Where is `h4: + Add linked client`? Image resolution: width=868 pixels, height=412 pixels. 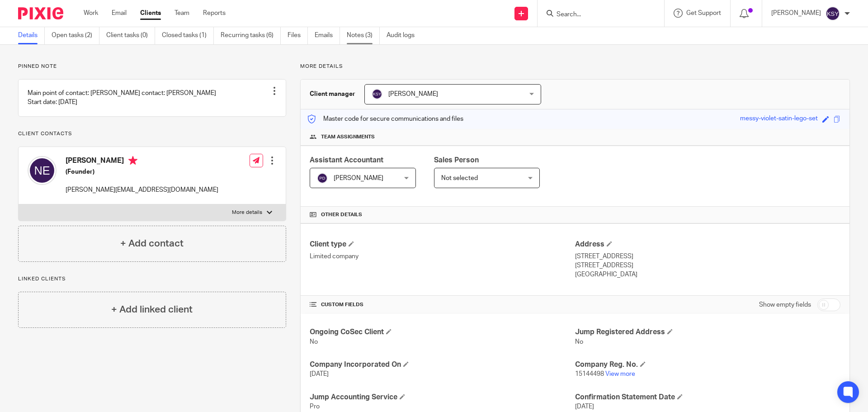
h4: + Add linked client is located at coordinates (152, 309).